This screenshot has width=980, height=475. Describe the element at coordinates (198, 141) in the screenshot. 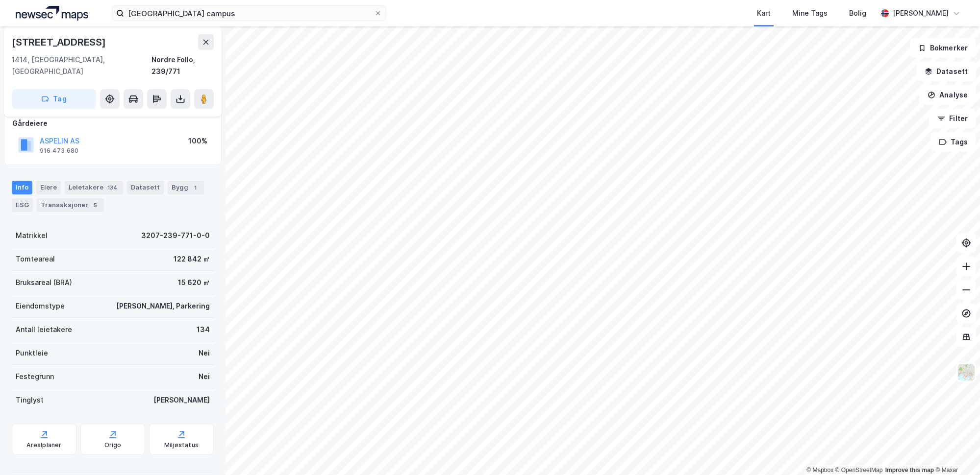

I see `div: 100%` at that location.